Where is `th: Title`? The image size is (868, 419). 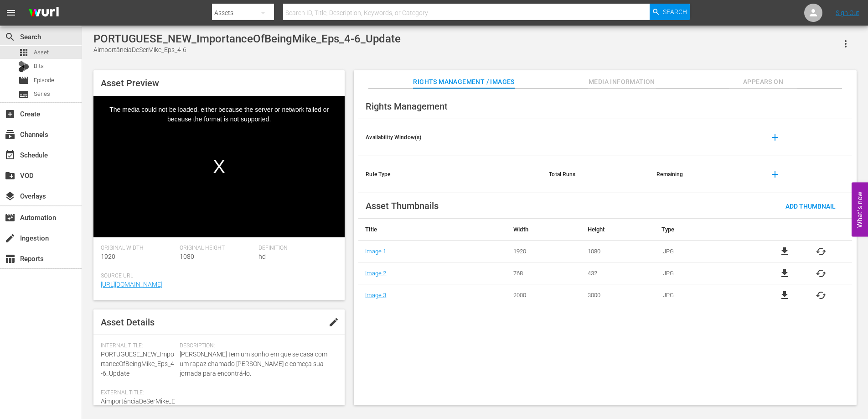
th: Title is located at coordinates (433, 230).